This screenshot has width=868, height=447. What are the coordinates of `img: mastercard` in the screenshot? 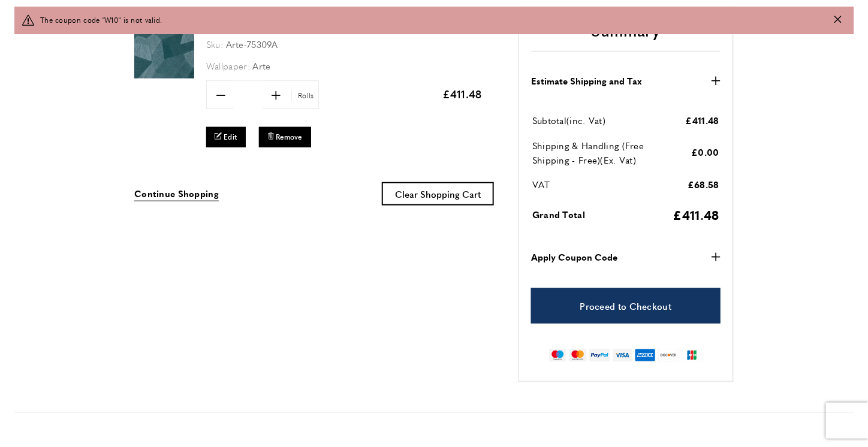 It's located at (577, 356).